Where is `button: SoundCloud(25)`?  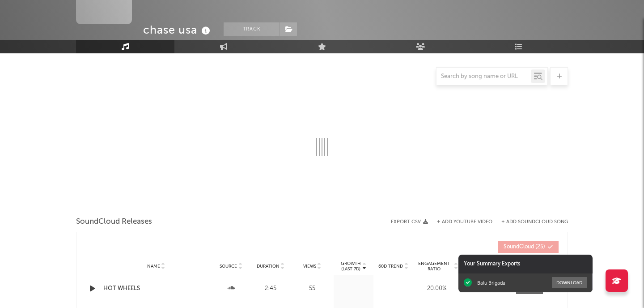
button: SoundCloud(25) is located at coordinates (529, 247).